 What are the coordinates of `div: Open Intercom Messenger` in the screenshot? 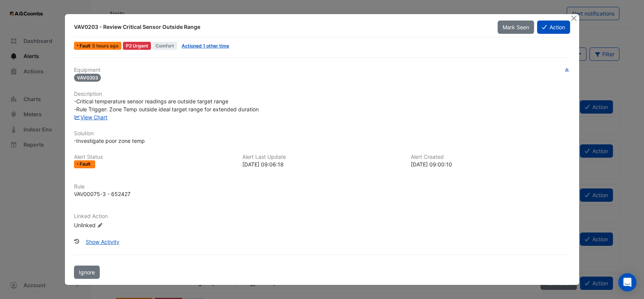 It's located at (628, 282).